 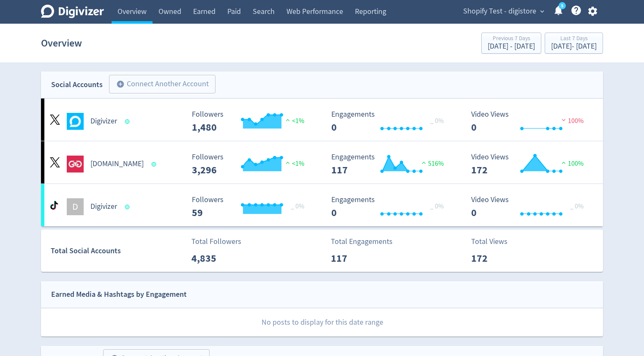 What do you see at coordinates (216, 241) in the screenshot?
I see `p: Total Followers` at bounding box center [216, 241].